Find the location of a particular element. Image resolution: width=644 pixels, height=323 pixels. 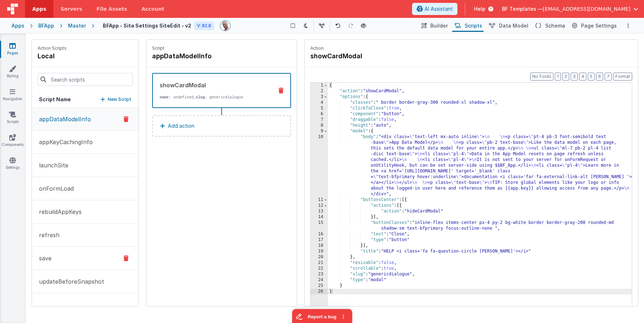

div: showCardModal is located at coordinates (213, 85).